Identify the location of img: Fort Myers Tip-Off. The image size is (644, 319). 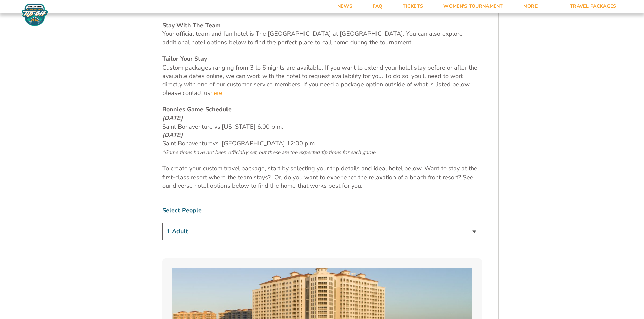
(35, 15).